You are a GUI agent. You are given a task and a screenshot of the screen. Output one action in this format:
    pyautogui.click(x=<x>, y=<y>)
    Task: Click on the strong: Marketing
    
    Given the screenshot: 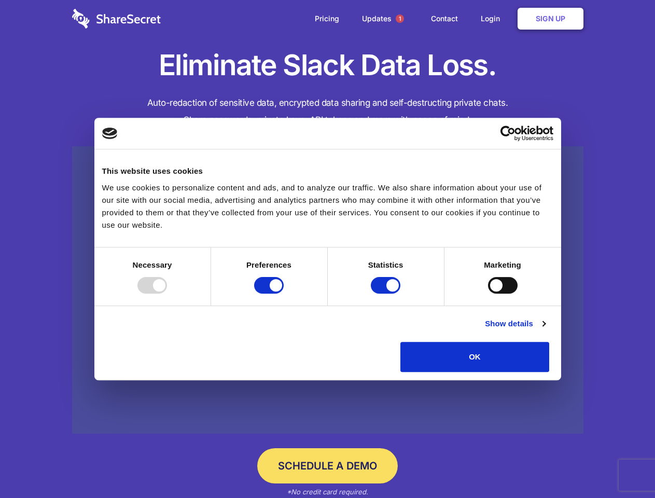 What is the action you would take?
    pyautogui.click(x=502, y=264)
    